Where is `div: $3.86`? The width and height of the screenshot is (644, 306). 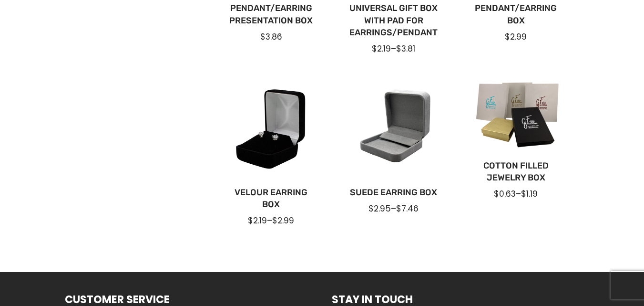
div: $3.86 is located at coordinates (272, 37).